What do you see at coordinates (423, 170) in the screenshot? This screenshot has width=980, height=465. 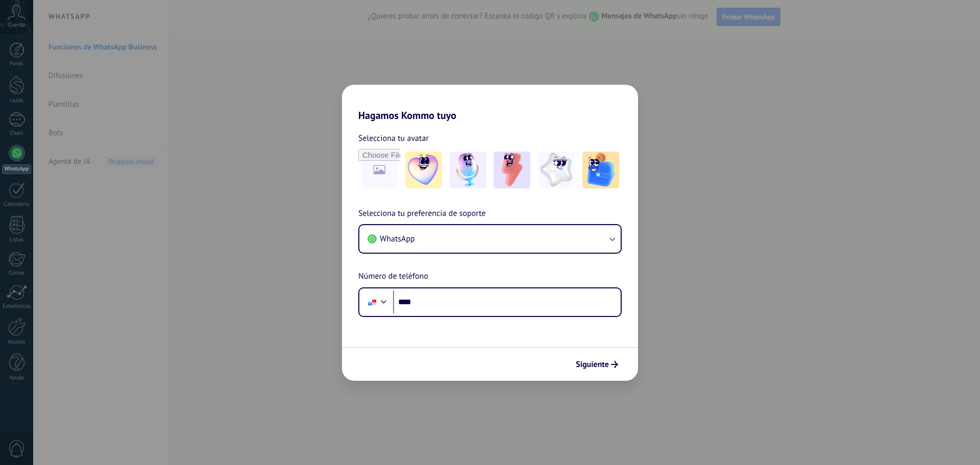 I see `img: -1.jpeg` at bounding box center [423, 170].